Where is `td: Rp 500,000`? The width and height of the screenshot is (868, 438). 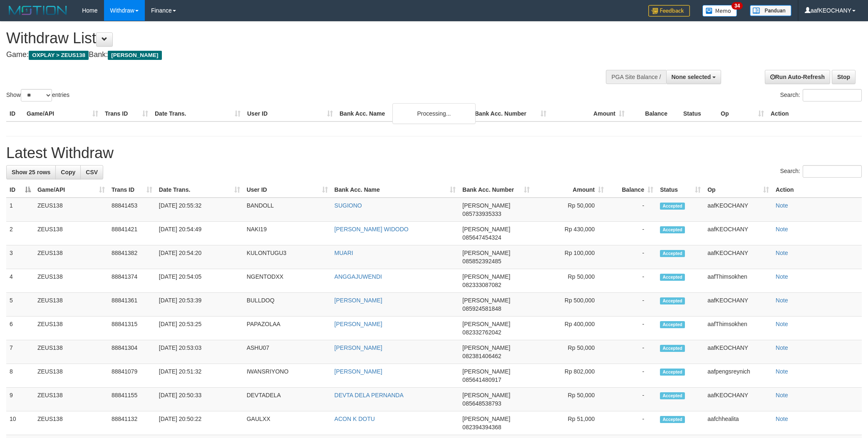
td: Rp 500,000 is located at coordinates (570, 304).